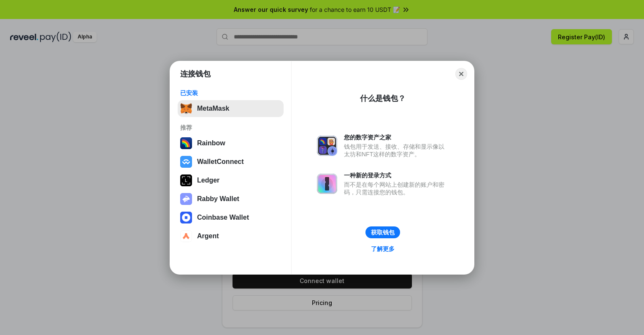 The image size is (644, 335). Describe the element at coordinates (208, 236) in the screenshot. I see `div: Argent` at that location.